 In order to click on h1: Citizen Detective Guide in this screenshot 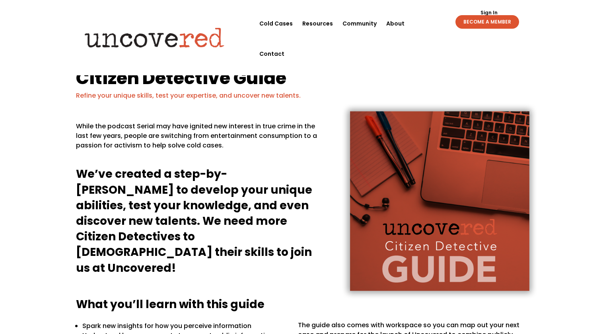, I will do `click(303, 80)`.